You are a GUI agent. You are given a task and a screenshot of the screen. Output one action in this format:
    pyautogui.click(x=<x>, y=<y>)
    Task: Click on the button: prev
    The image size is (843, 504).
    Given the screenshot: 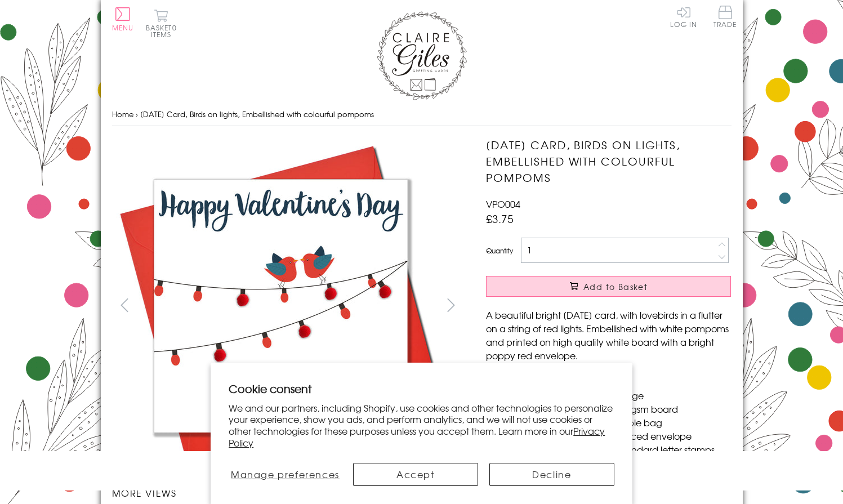 What is the action you would take?
    pyautogui.click(x=125, y=304)
    